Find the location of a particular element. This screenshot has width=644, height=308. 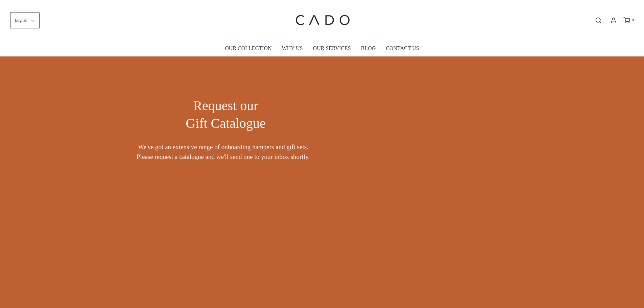

span: Request our Gift Catalogue is located at coordinates (225, 114).